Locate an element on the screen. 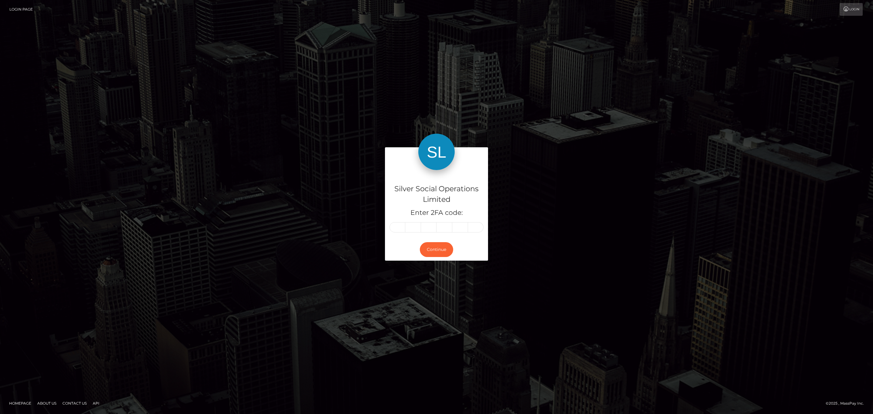  a: About Us is located at coordinates (47, 403).